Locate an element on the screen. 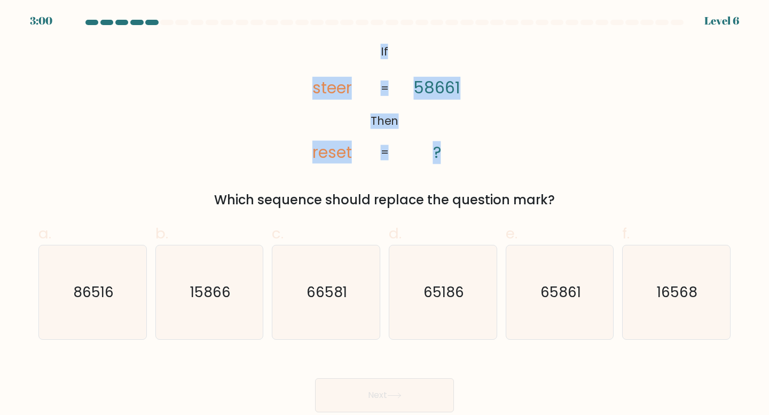 The height and width of the screenshot is (415, 769). tspan: 58661 is located at coordinates (437, 88).